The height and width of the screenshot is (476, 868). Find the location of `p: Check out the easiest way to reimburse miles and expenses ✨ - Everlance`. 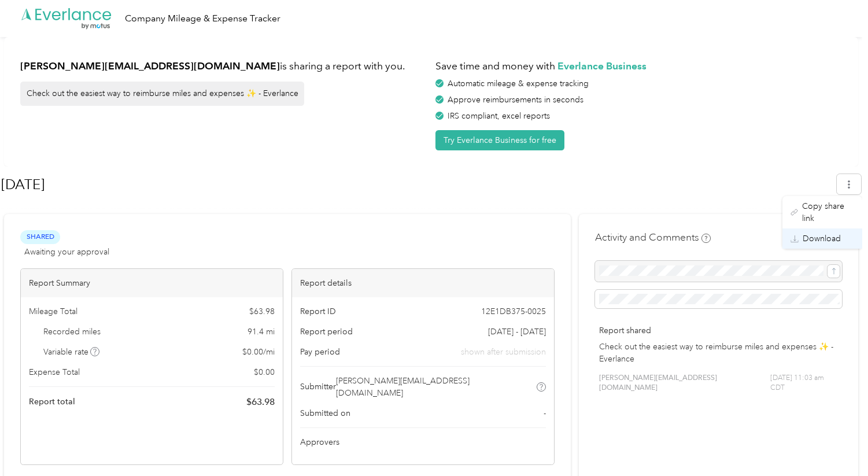

p: Check out the easiest way to reimburse miles and expenses ✨ - Everlance is located at coordinates (718, 353).